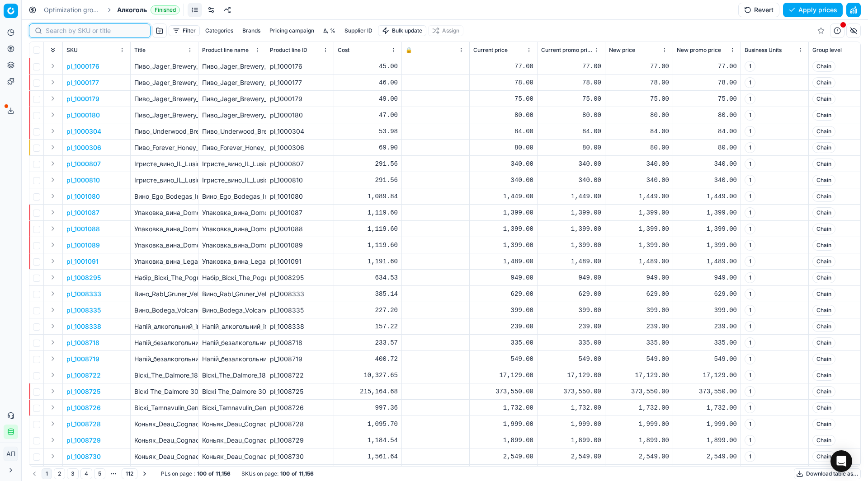 This screenshot has width=868, height=481. Describe the element at coordinates (699, 50) in the screenshot. I see `span: New promo price` at that location.